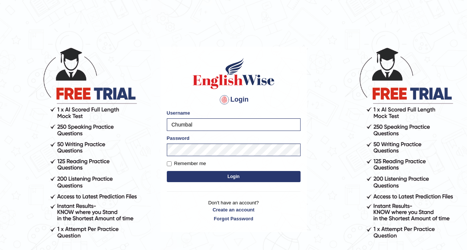  Describe the element at coordinates (178, 138) in the screenshot. I see `label: Password` at that location.